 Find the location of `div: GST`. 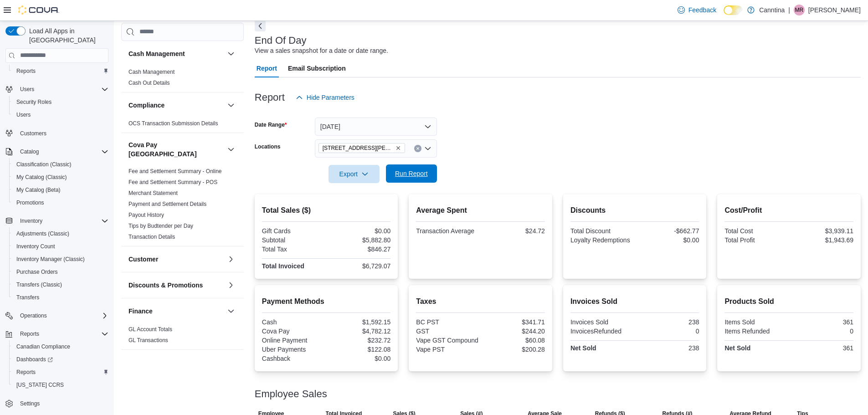

div: GST is located at coordinates (447, 331).